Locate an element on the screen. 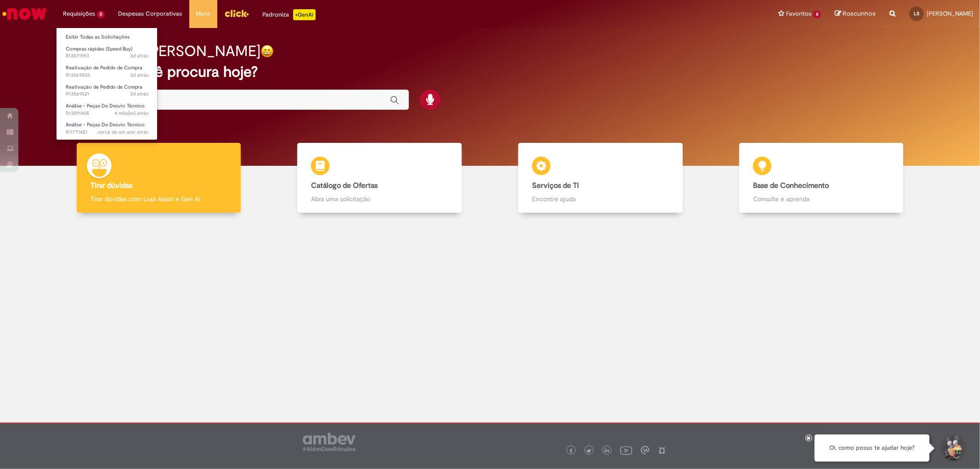 Image resolution: width=980 pixels, height=469 pixels. img: happy-face.png is located at coordinates (267, 51).